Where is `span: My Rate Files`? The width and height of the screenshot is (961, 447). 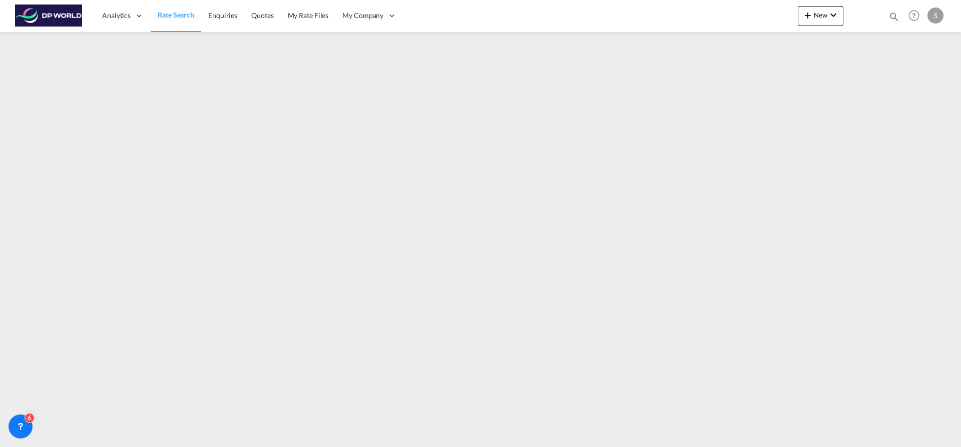 span: My Rate Files is located at coordinates (308, 15).